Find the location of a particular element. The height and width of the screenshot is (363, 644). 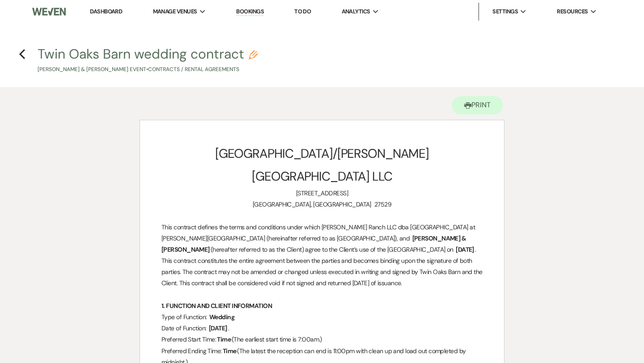

a: Bookings is located at coordinates (250, 12).